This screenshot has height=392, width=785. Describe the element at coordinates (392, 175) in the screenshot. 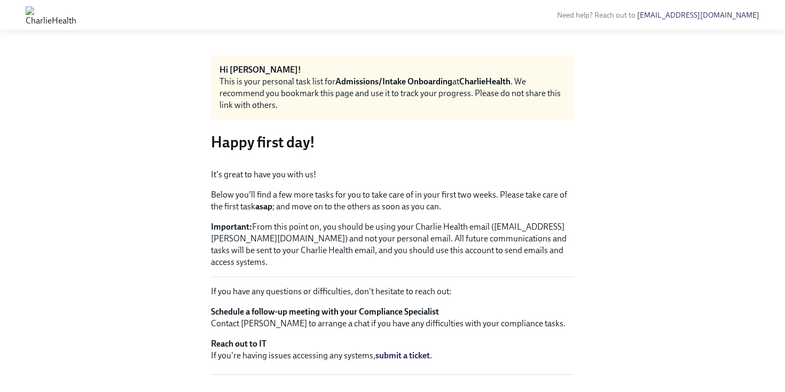

I see `p: It's great to have you with us!` at that location.